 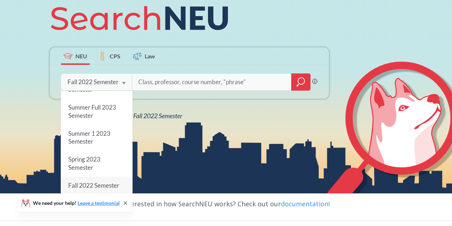 What do you see at coordinates (115, 56) in the screenshot?
I see `span: CPS` at bounding box center [115, 56].